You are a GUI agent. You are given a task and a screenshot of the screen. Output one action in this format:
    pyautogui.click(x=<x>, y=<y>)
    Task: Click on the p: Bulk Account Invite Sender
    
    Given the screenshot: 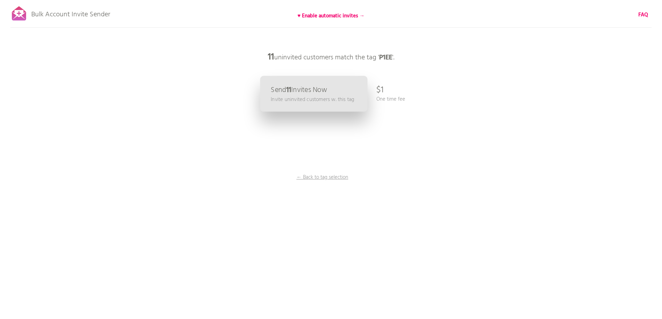 What is the action you would take?
    pyautogui.click(x=71, y=13)
    